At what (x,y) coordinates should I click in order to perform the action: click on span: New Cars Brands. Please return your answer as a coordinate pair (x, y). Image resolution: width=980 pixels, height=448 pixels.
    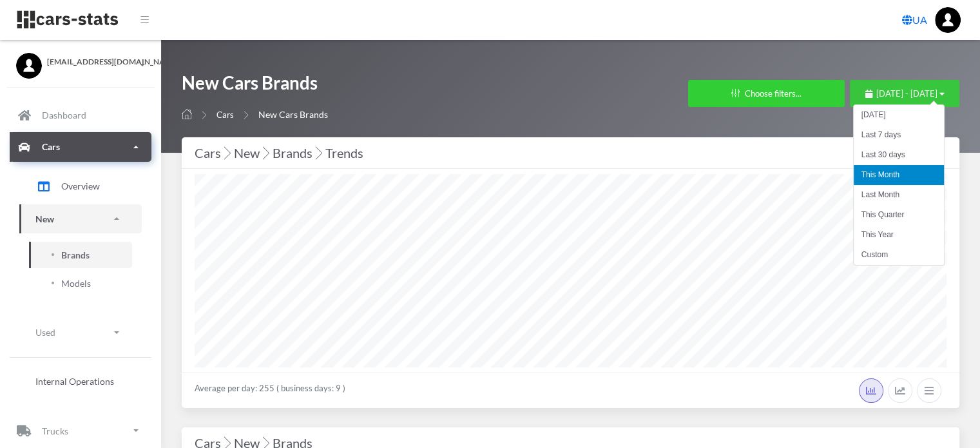
    Looking at the image, I should click on (293, 114).